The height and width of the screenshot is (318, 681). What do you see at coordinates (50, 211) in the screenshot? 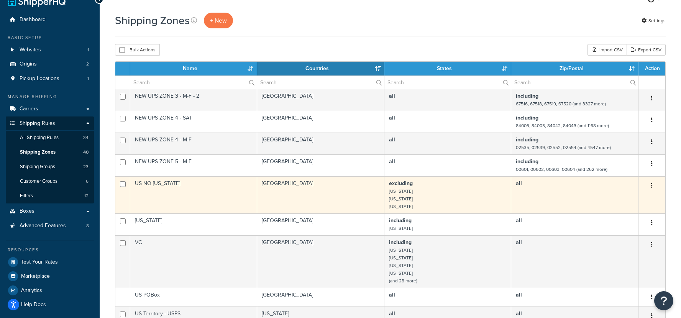
I see `a: Boxes` at bounding box center [50, 211].